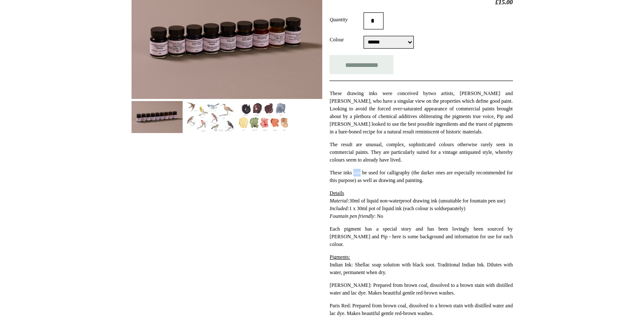 Image resolution: width=644 pixels, height=318 pixels. Describe the element at coordinates (337, 193) in the screenshot. I see `span: Details` at that location.